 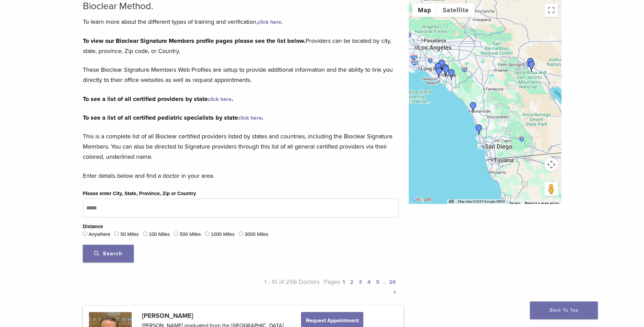 What do you see at coordinates (241, 75) in the screenshot?
I see `p: These Bioclear Signature Members Web Profiles are setup to provide additional information and the...` at bounding box center [241, 75].